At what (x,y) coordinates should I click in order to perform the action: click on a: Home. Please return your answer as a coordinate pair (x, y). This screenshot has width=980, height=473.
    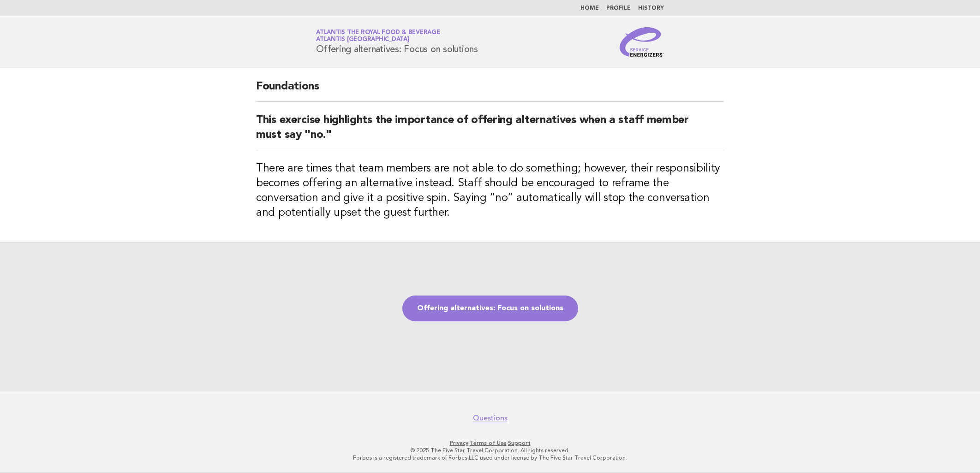
    Looking at the image, I should click on (590, 9).